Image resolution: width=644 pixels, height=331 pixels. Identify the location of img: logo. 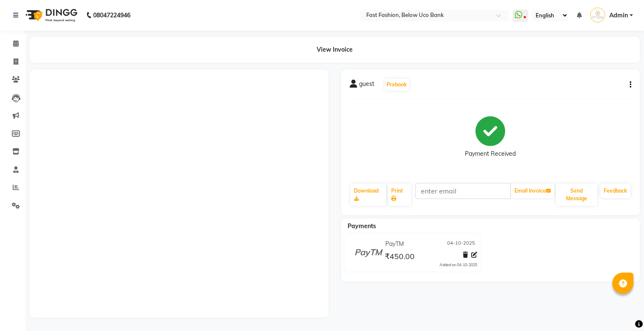
(50, 15).